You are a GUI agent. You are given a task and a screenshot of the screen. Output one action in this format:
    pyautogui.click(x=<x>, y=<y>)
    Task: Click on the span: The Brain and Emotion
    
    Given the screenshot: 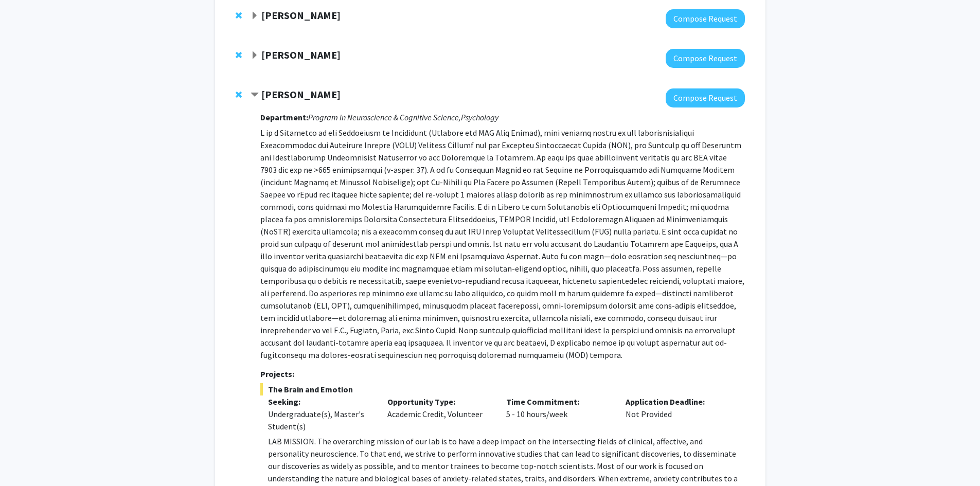 What is the action you would take?
    pyautogui.click(x=502, y=390)
    